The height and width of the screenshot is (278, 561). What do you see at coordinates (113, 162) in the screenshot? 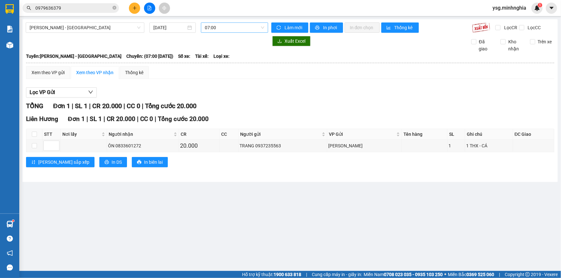
I see `button: printerIn DS` at bounding box center [113, 162].